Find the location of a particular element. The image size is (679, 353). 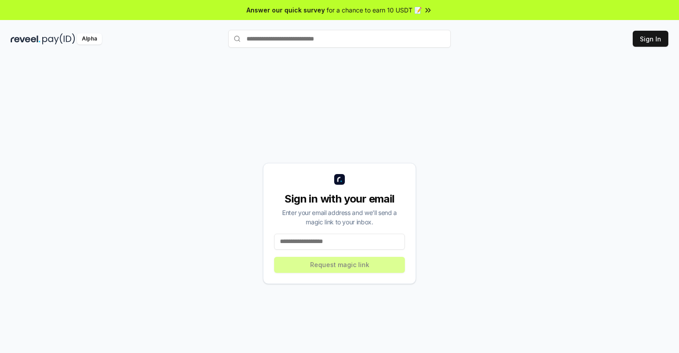

div: Enter your email address and we’ll send a magic link to your inbox. is located at coordinates (340, 217).